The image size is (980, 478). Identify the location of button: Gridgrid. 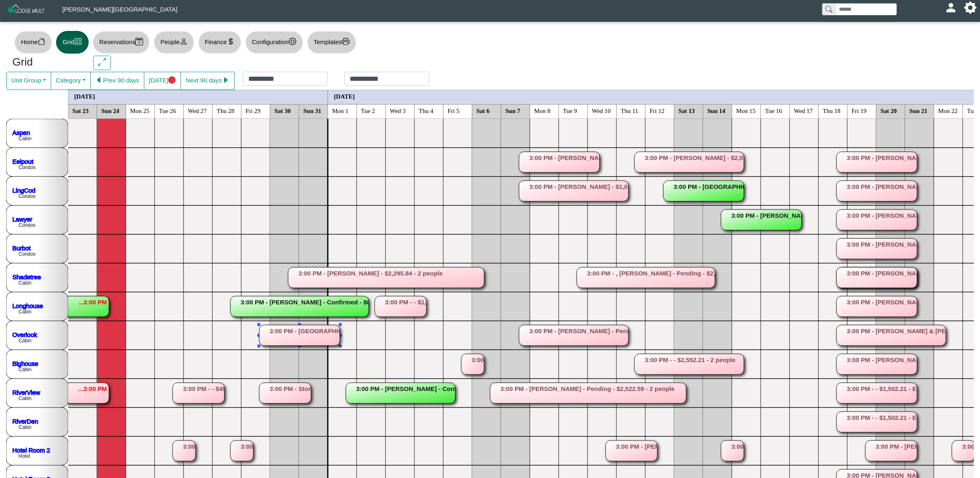
(72, 42).